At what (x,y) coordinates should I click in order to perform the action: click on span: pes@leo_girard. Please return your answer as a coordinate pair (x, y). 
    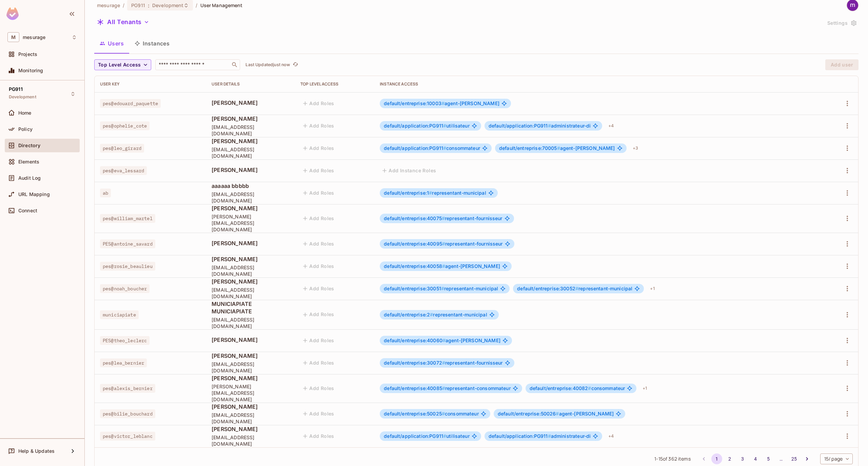
    Looking at the image, I should click on (122, 148).